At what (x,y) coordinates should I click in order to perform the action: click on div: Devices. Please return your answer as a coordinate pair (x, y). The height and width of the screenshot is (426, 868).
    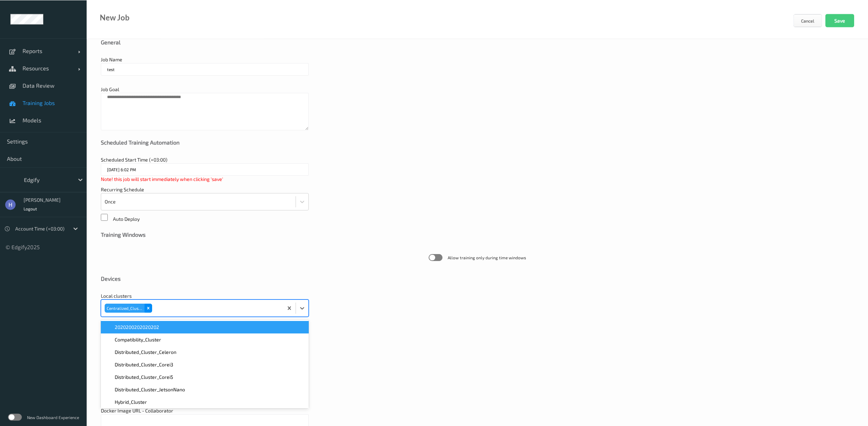
    Looking at the image, I should click on (477, 279).